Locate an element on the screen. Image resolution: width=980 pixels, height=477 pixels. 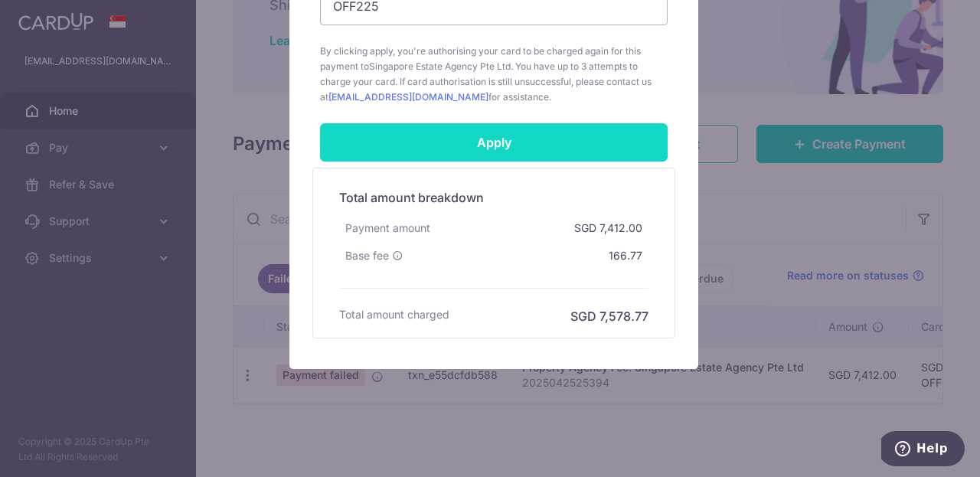
span: Singapore Estate Agency Pte Ltd is located at coordinates (440, 65).